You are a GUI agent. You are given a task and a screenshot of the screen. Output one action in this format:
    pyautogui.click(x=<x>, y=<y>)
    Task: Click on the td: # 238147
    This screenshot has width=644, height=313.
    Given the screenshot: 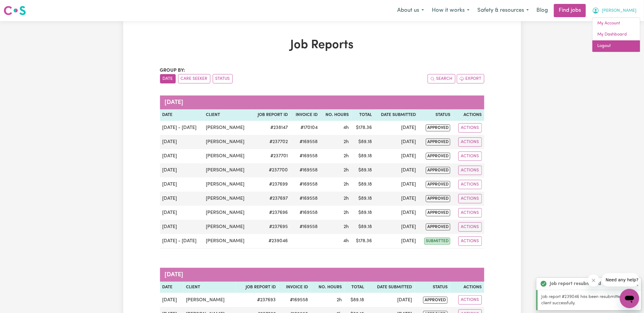 What is the action you would take?
    pyautogui.click(x=271, y=127)
    